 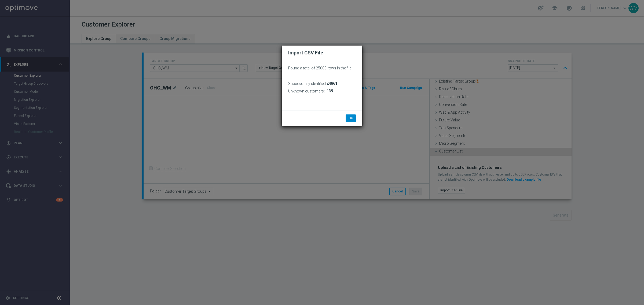 What do you see at coordinates (322, 53) in the screenshot?
I see `h2: Import CSV File` at bounding box center [322, 53].